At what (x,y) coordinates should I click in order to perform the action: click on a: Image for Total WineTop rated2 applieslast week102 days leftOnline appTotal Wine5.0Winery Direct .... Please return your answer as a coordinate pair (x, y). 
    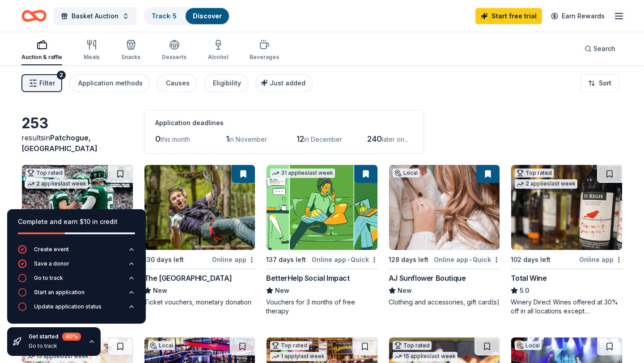
    Looking at the image, I should click on (566, 240).